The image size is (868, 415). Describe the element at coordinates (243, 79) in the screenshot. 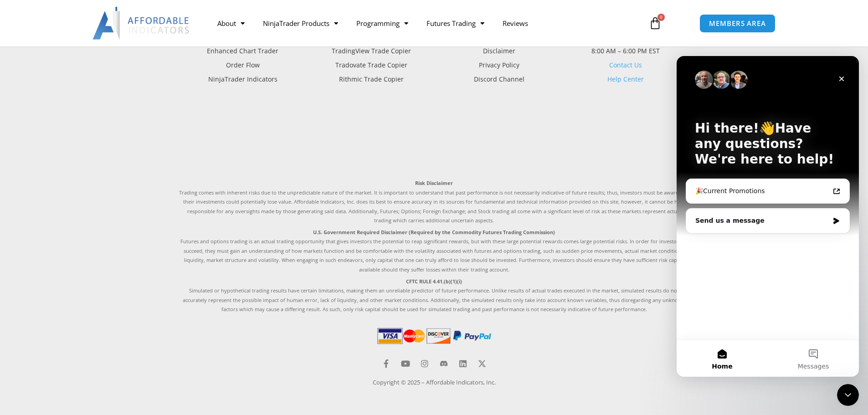

I see `a: NinjaTrader Indicators` at that location.